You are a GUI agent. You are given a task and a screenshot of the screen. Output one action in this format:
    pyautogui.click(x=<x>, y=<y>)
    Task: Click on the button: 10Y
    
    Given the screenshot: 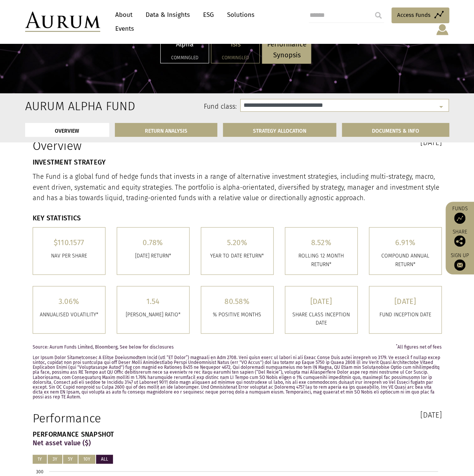 What is the action you would take?
    pyautogui.click(x=87, y=459)
    